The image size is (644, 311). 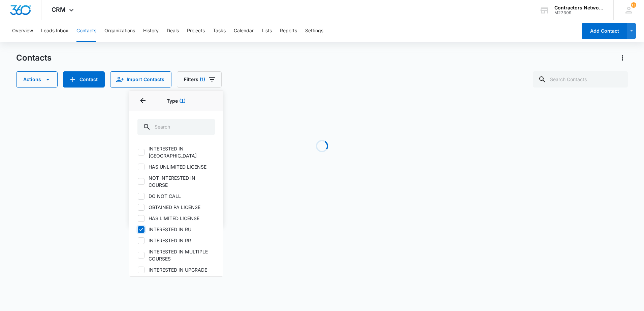 What do you see at coordinates (219, 31) in the screenshot?
I see `button: Tasks` at bounding box center [219, 31].